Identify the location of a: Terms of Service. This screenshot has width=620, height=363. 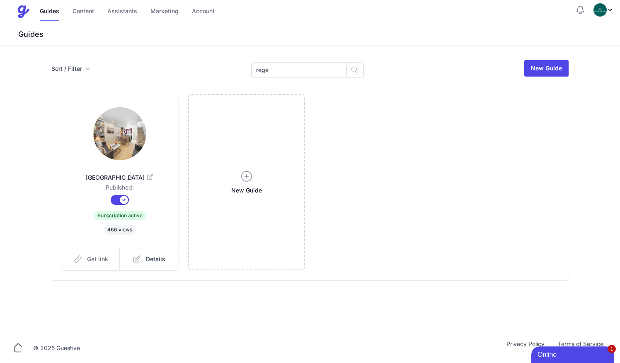
(581, 349).